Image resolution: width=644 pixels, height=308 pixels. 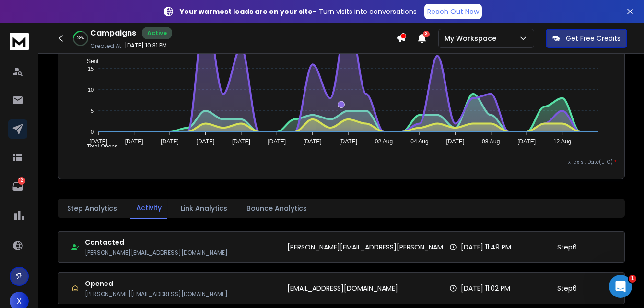 I want to click on span: Total Opens, so click(x=98, y=147).